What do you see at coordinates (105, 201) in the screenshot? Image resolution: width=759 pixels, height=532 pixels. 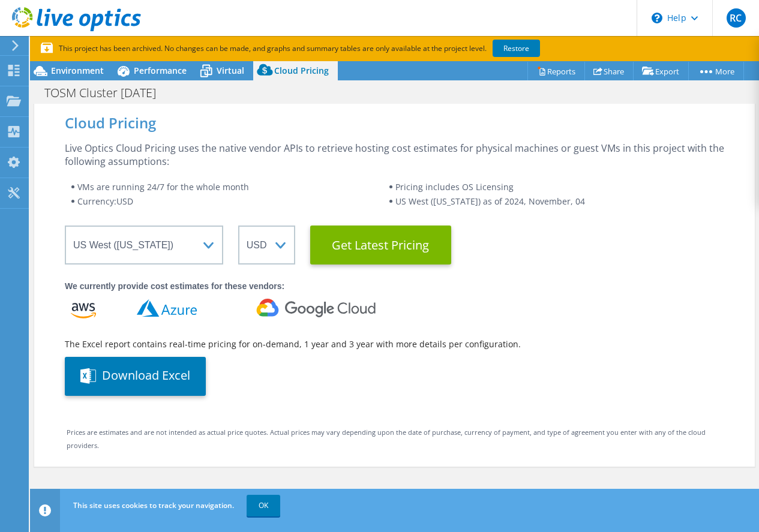 I see `span: Currency: USD` at bounding box center [105, 201].